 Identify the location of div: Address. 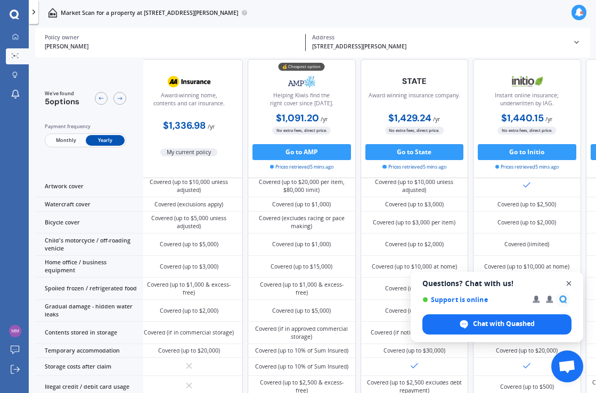
(439, 37).